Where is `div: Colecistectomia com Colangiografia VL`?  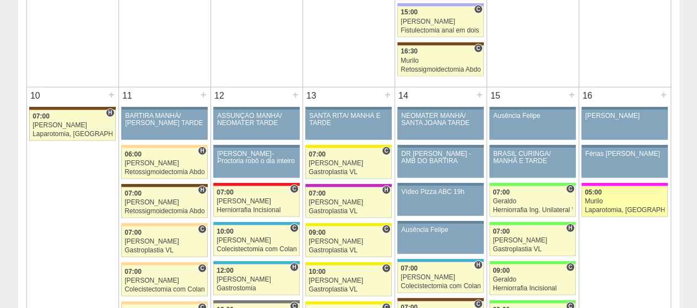 div: Colecistectomia com Colangiografia VL is located at coordinates (256, 249).